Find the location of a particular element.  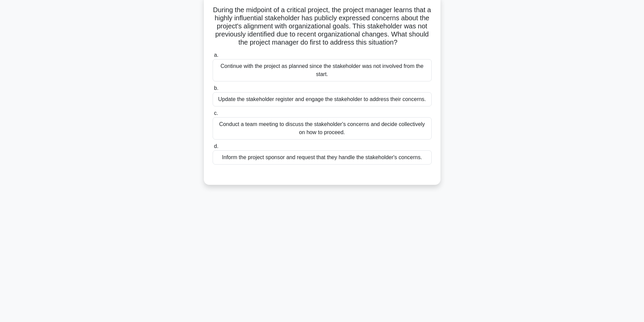

span: c. is located at coordinates (216, 113).